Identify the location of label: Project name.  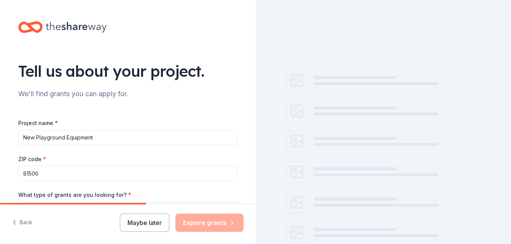
(38, 123).